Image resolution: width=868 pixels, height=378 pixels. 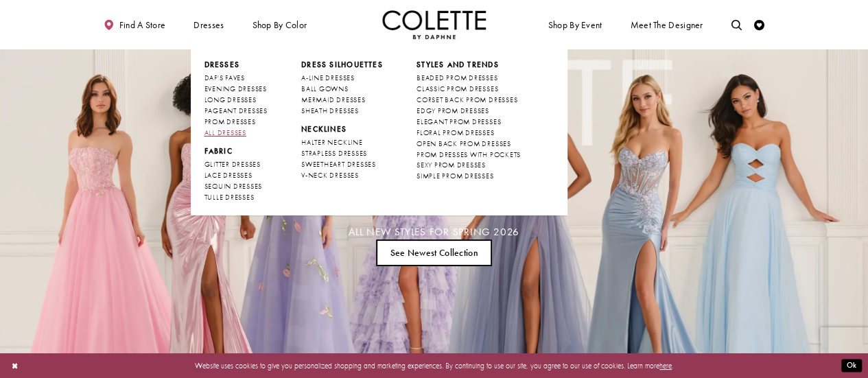 What do you see at coordinates (469, 176) in the screenshot?
I see `a: SIMPLE PROM DRESSES` at bounding box center [469, 176].